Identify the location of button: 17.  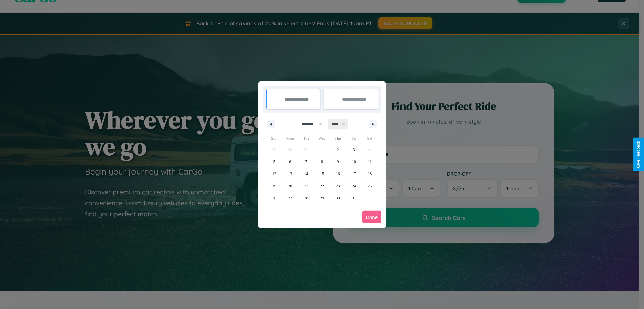
(354, 174).